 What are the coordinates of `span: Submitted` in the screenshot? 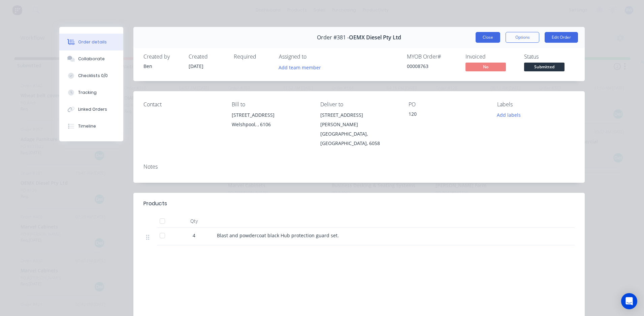 It's located at (544, 67).